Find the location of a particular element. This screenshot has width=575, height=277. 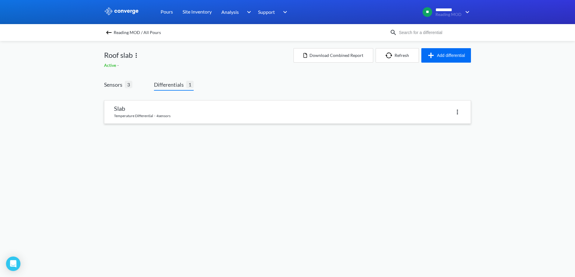

span: Analysis is located at coordinates (230, 12).